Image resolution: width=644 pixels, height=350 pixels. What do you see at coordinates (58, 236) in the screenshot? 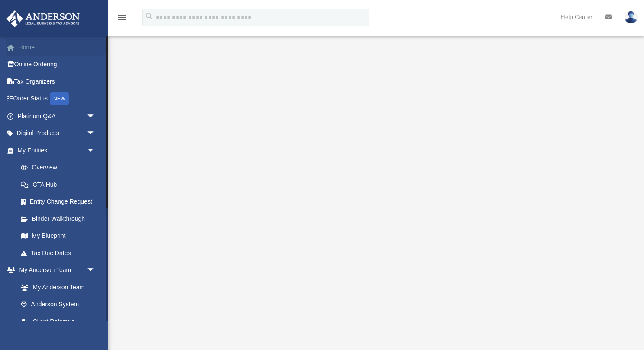
I see `a: My Blueprint` at bounding box center [58, 236].